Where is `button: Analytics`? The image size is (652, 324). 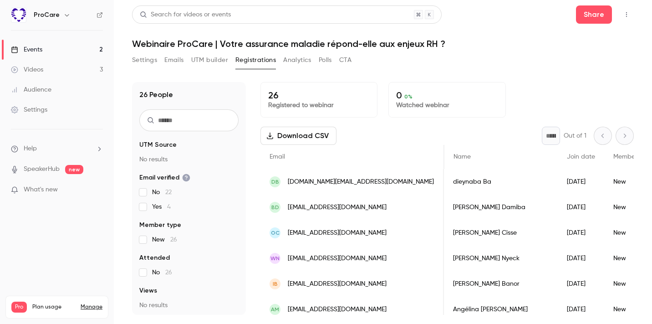 button: Analytics is located at coordinates (297, 60).